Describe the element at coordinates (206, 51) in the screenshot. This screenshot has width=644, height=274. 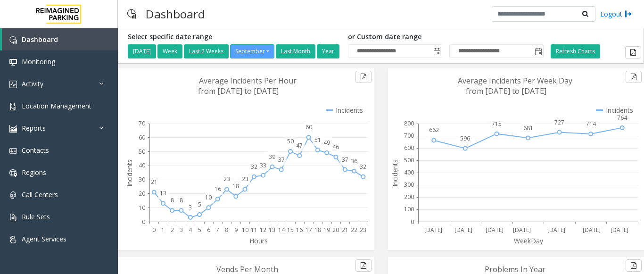
I see `button: Last 2 Weeks` at that location.